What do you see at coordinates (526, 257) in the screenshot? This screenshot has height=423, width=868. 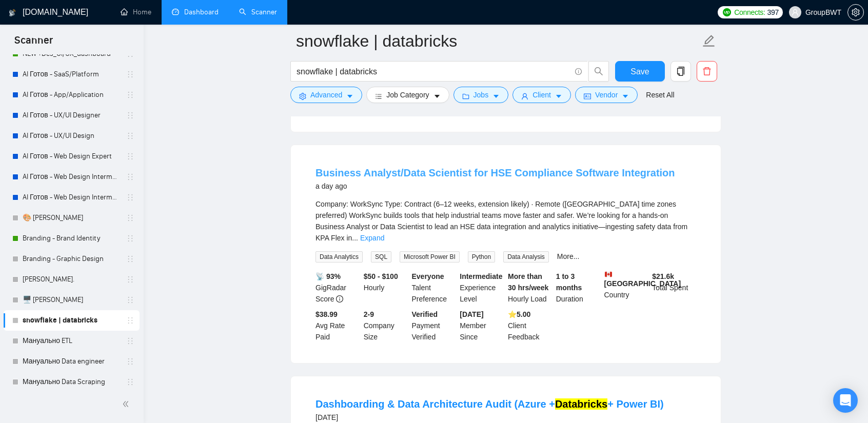 I see `span: Data Analysis` at bounding box center [526, 257].